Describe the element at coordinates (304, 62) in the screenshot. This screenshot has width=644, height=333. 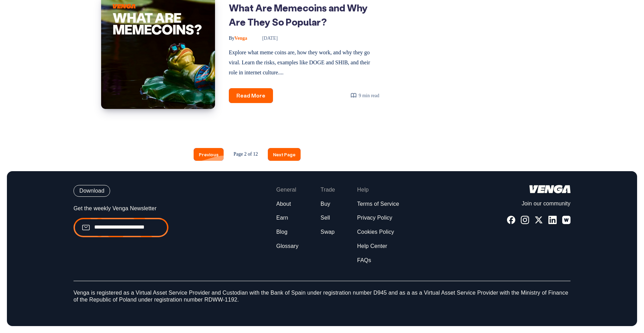
I see `p: Explore what meme coins are, how they work, and why they go viral. Learn the risks, examples like...` at that location.